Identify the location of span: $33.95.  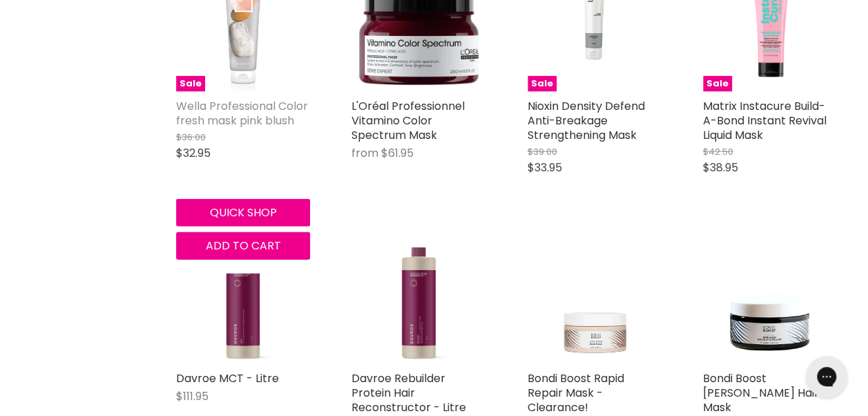
(545, 167).